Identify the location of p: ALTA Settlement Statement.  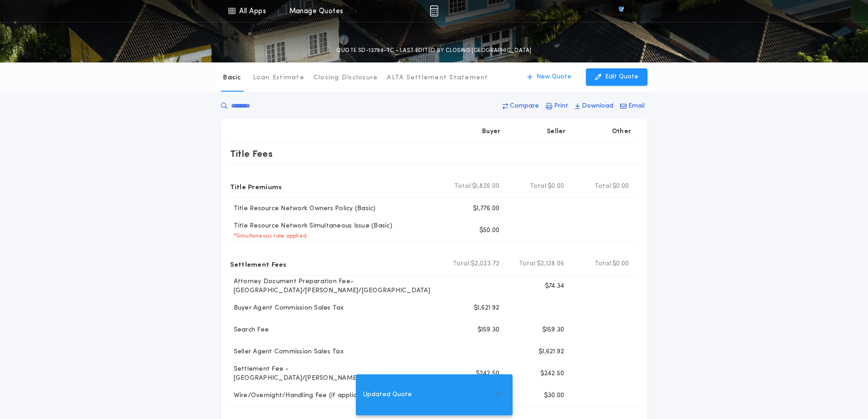
(437, 78).